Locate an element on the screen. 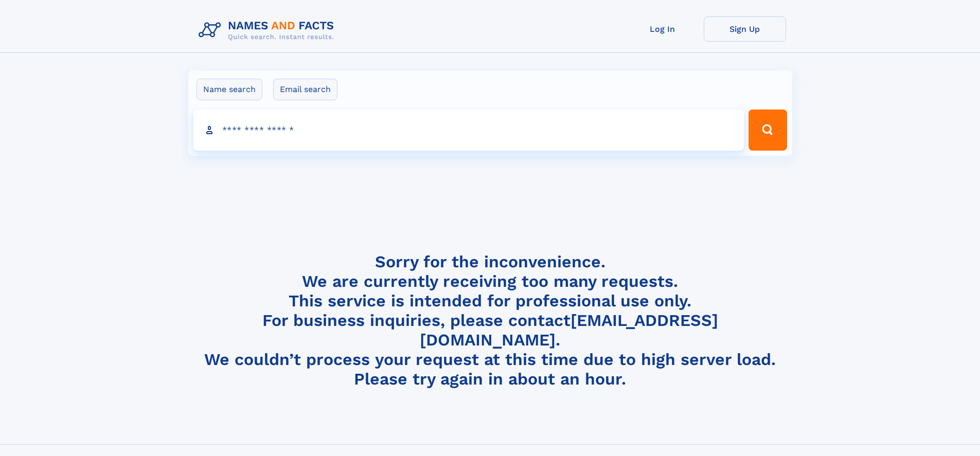 Image resolution: width=980 pixels, height=456 pixels. input: search input is located at coordinates (469, 130).